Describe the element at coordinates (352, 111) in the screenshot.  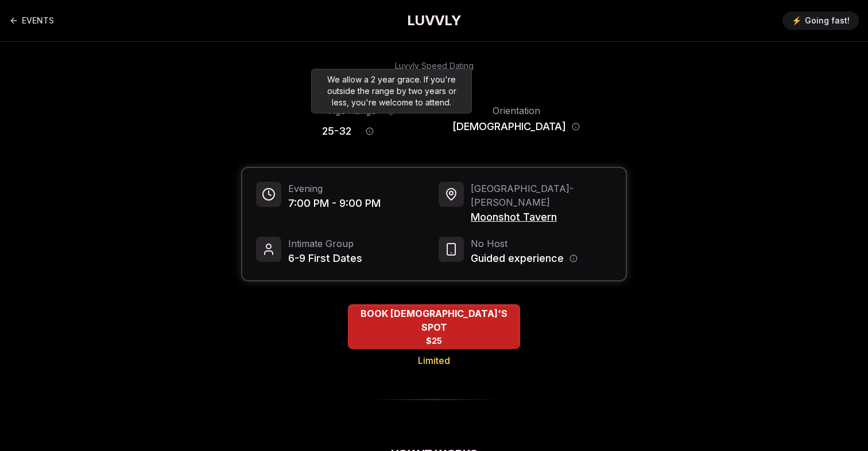
I see `div: Age Range` at that location.